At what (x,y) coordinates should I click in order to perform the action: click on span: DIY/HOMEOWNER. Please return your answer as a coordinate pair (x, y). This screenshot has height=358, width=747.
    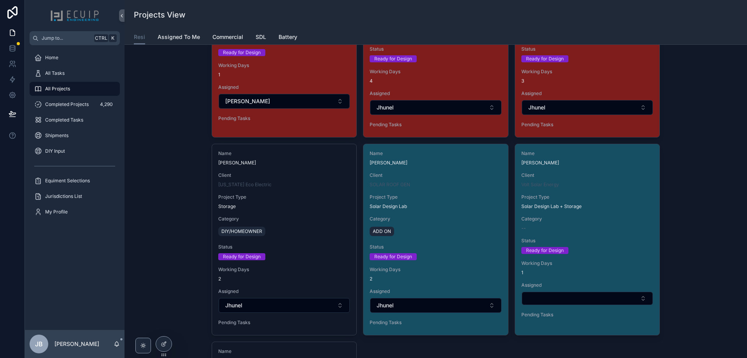
    Looking at the image, I should click on (242, 231).